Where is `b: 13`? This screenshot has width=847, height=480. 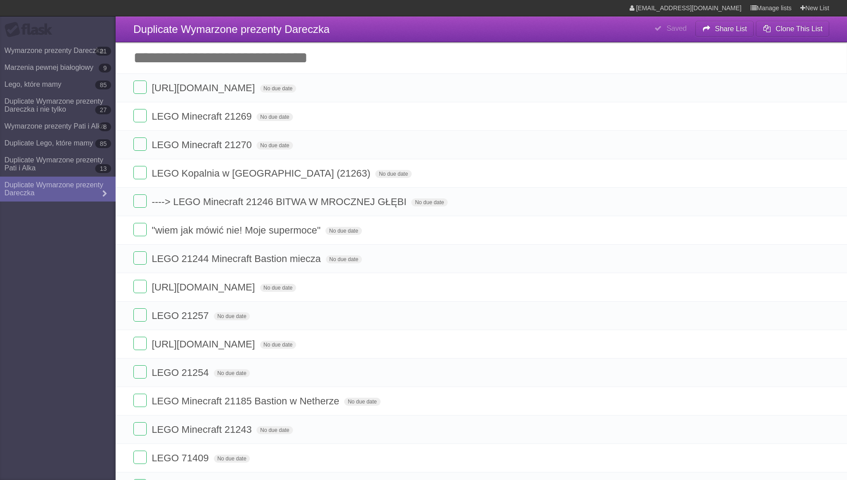 b: 13 is located at coordinates (103, 169).